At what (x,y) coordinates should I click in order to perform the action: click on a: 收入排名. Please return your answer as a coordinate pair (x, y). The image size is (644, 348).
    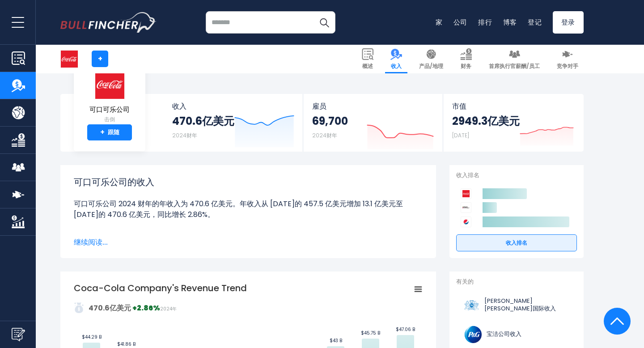
    Looking at the image, I should click on (517, 243).